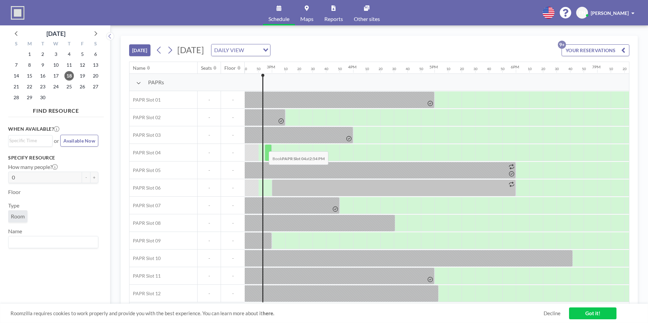 This screenshot has height=323, width=648. I want to click on span: PAPR Slot 04, so click(145, 153).